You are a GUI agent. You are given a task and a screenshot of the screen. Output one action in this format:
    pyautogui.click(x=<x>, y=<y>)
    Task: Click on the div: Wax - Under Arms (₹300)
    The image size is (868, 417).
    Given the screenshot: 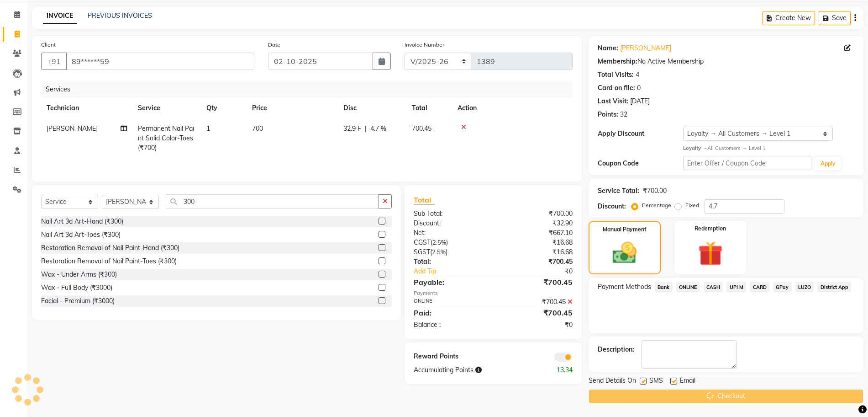 What is the action you would take?
    pyautogui.click(x=79, y=274)
    